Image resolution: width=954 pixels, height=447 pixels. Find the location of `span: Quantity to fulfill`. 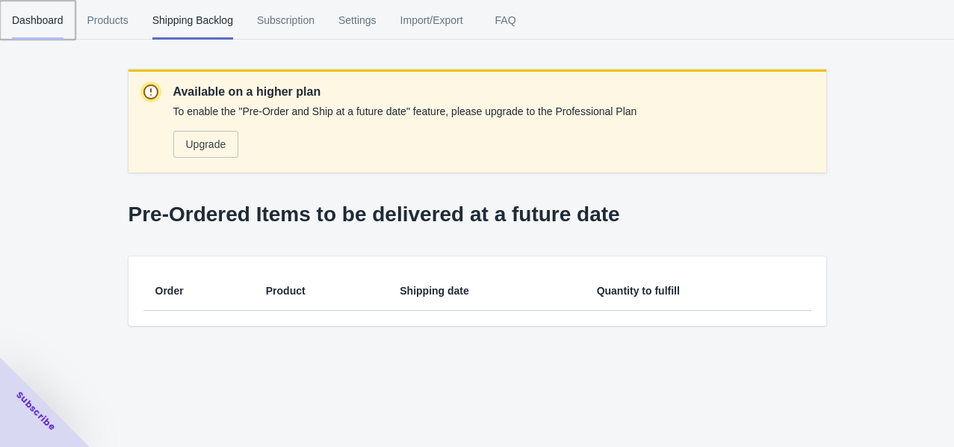

span: Quantity to fulfill is located at coordinates (638, 291).